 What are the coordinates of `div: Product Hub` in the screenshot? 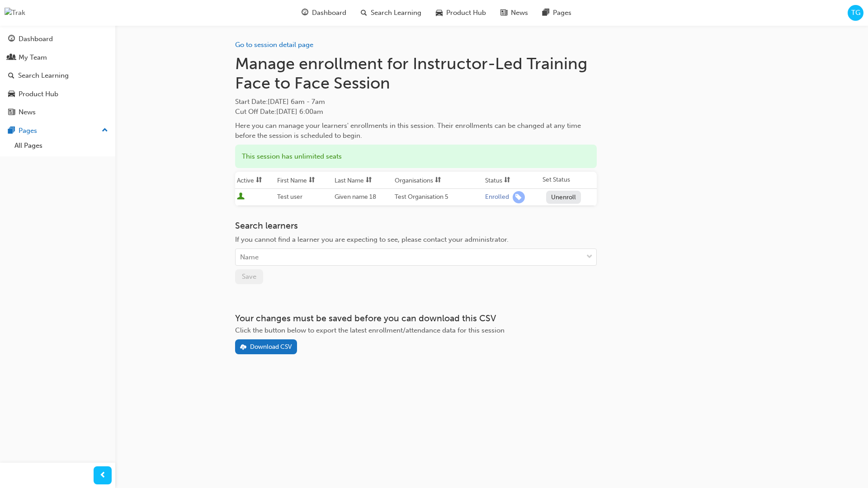 It's located at (39, 94).